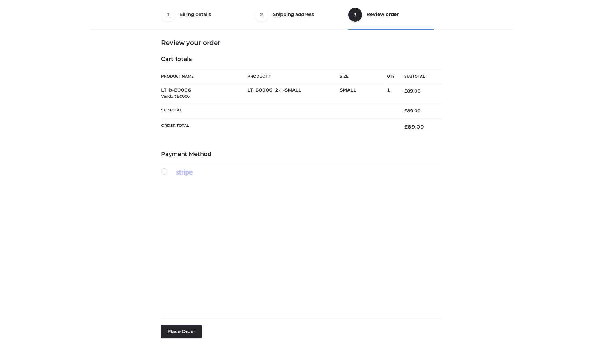  What do you see at coordinates (204, 76) in the screenshot?
I see `th: Product Name` at bounding box center [204, 76].